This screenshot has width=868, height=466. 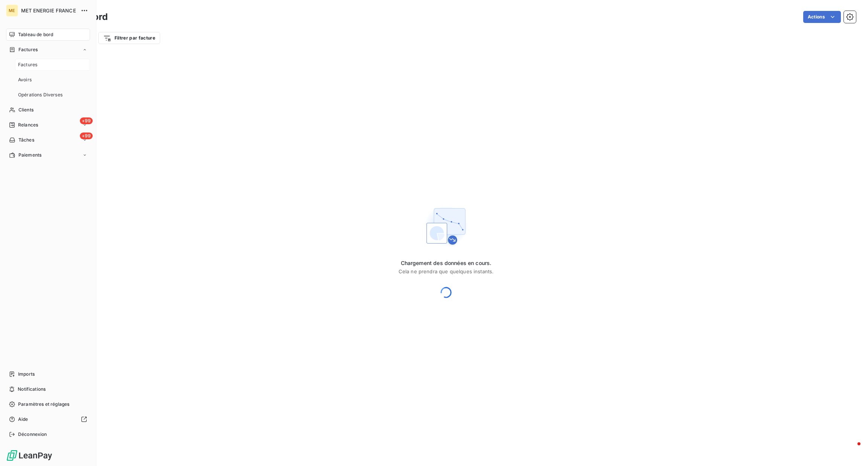 I want to click on span: Relances, so click(x=28, y=125).